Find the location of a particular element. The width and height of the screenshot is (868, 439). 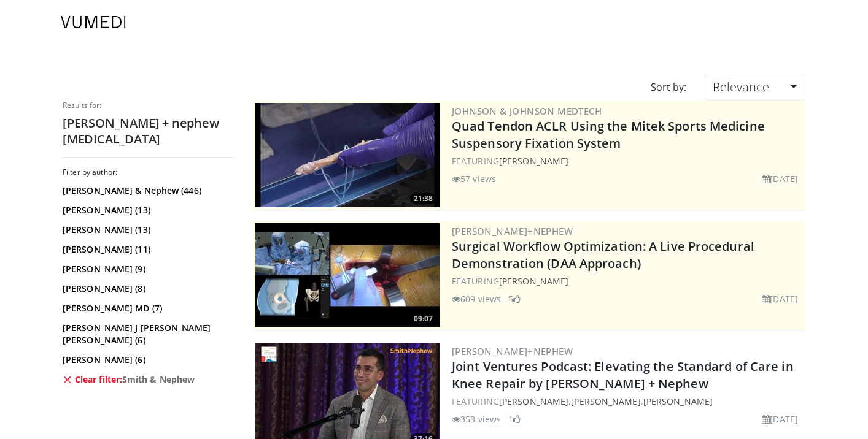

a: Surgical Workflow Optimization: A Live Procedural Demonstration (DAA Approach) is located at coordinates (603, 255).